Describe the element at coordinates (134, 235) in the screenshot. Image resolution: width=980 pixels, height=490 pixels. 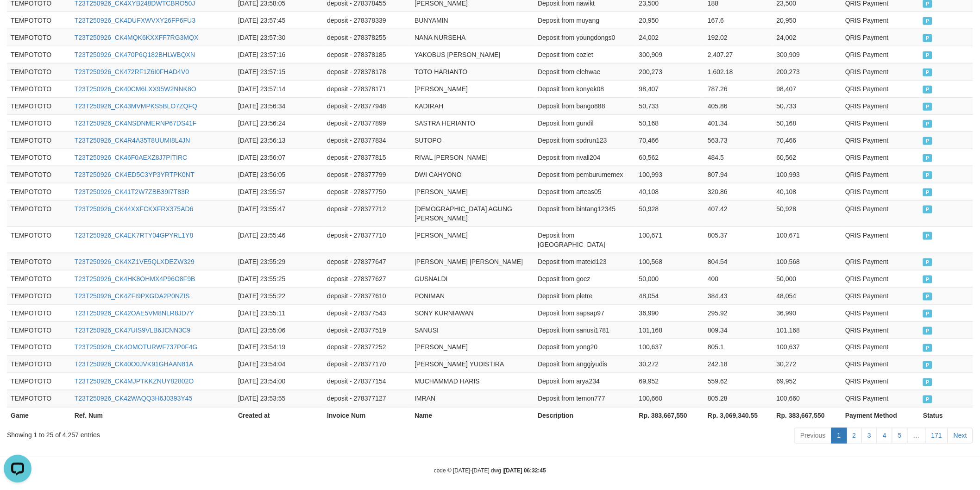
I see `a: T23T250926_CK4EK7RTY04GPYRL1Y8` at that location.